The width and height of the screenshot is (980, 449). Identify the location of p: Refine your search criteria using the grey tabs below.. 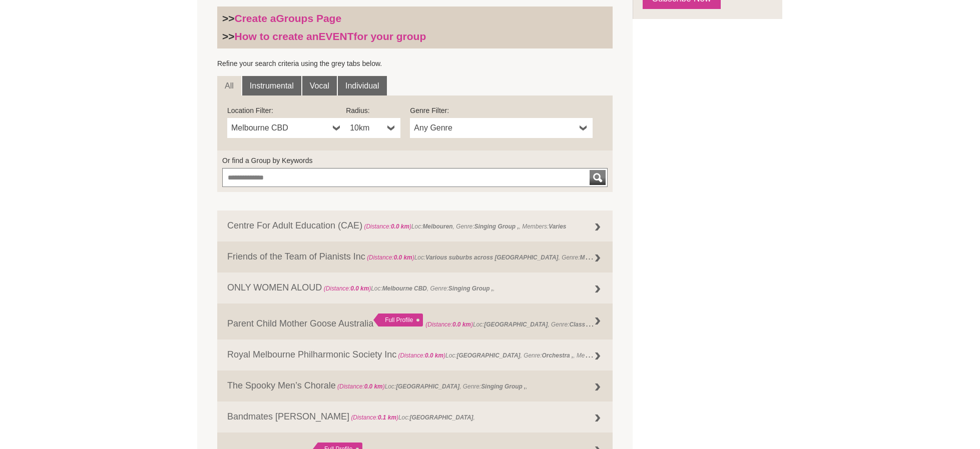
(415, 64).